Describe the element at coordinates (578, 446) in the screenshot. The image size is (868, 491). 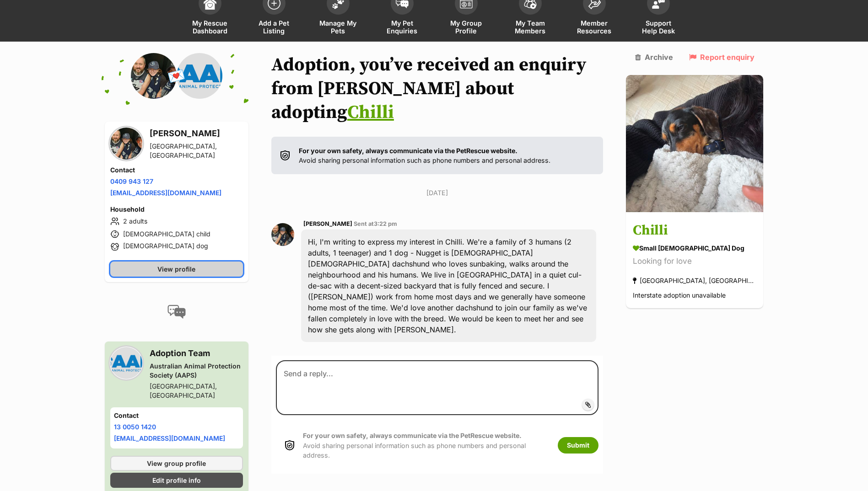
I see `button: Submit` at that location.